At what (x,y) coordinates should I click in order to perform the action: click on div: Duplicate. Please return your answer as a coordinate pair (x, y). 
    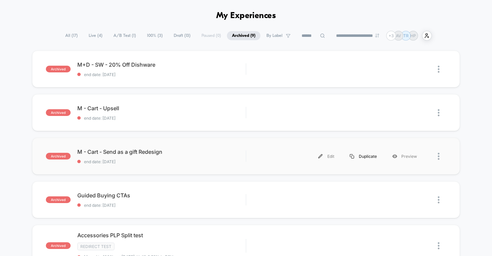
    Looking at the image, I should click on (363, 156).